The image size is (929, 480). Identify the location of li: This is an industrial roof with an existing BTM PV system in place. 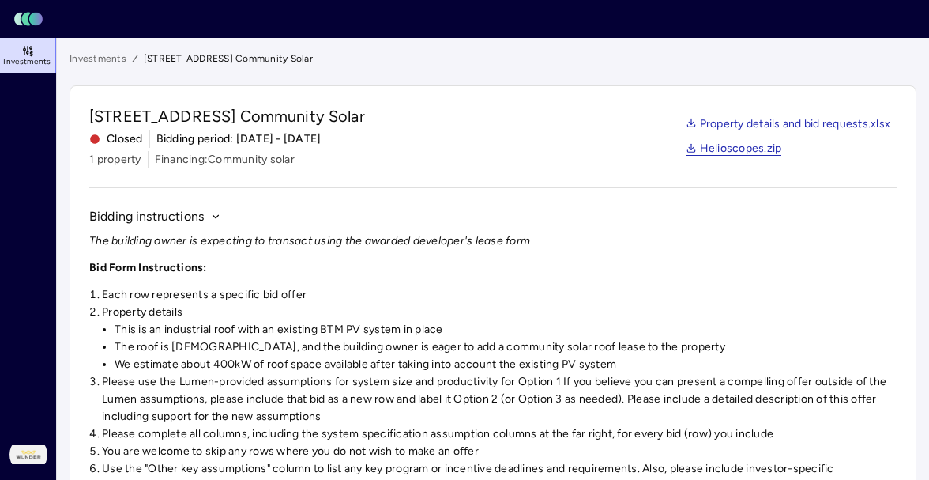
(506, 329).